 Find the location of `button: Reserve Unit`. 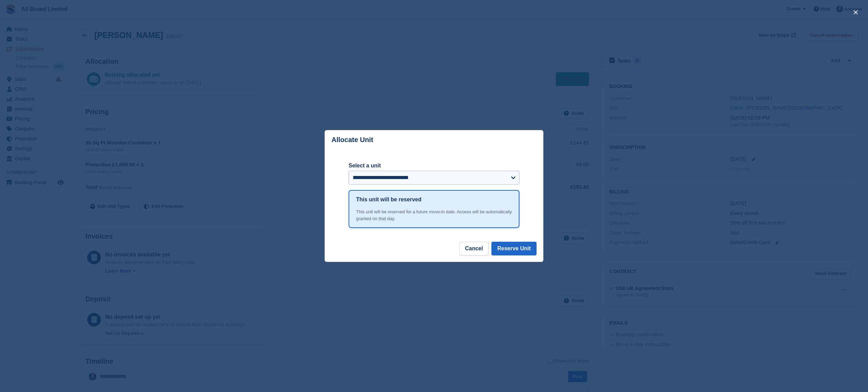

button: Reserve Unit is located at coordinates (514, 248).